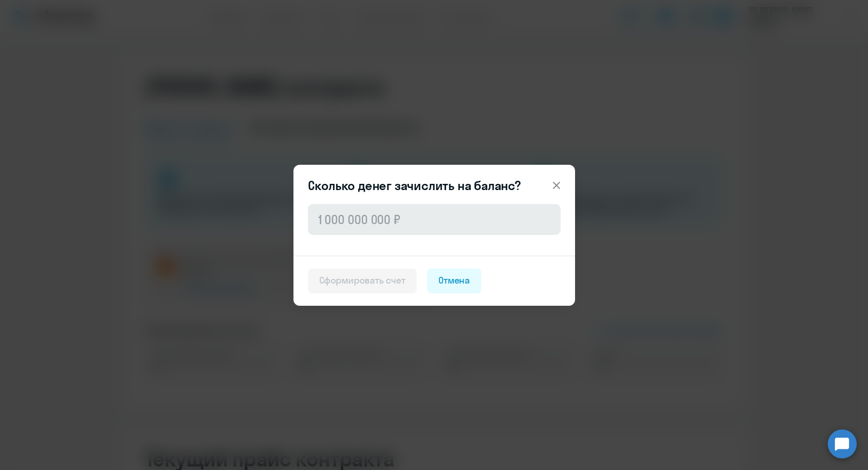 This screenshot has height=470, width=868. What do you see at coordinates (434, 186) in the screenshot?
I see `header: Сколько денег зачислить на баланс?` at bounding box center [434, 186].